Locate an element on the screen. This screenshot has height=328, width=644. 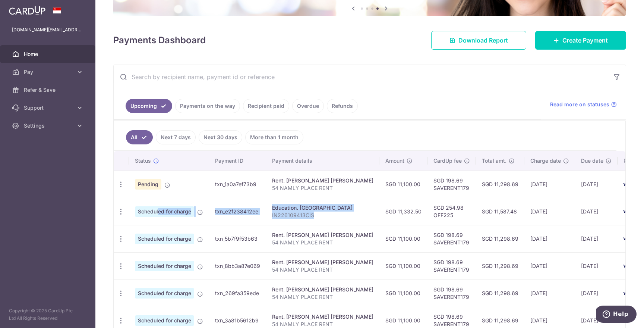
span: Read more on statuses is located at coordinates (580, 105).